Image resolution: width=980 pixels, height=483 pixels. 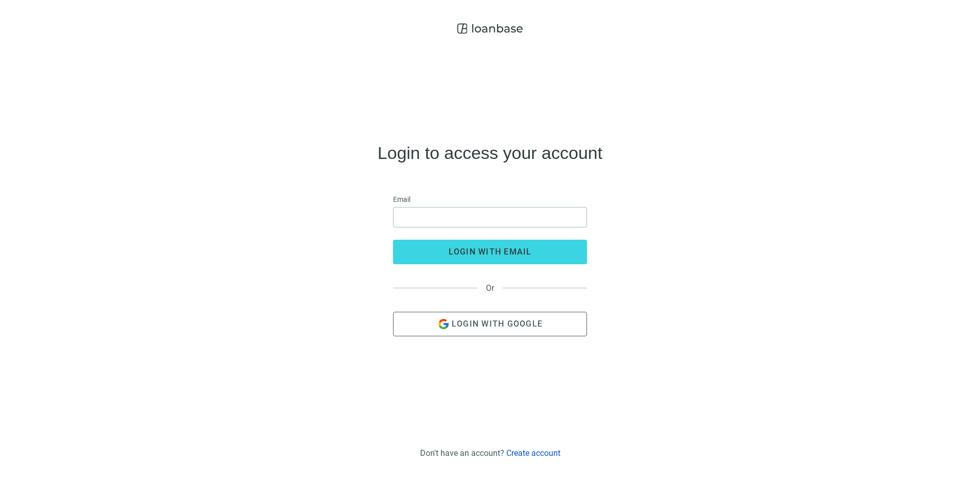 I want to click on div: Don't have an account?, so click(x=490, y=453).